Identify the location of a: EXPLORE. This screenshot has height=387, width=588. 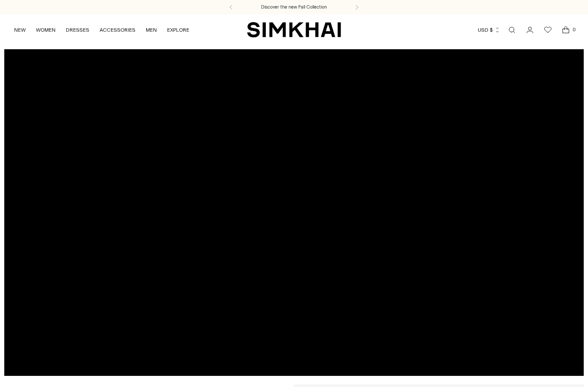
(178, 30).